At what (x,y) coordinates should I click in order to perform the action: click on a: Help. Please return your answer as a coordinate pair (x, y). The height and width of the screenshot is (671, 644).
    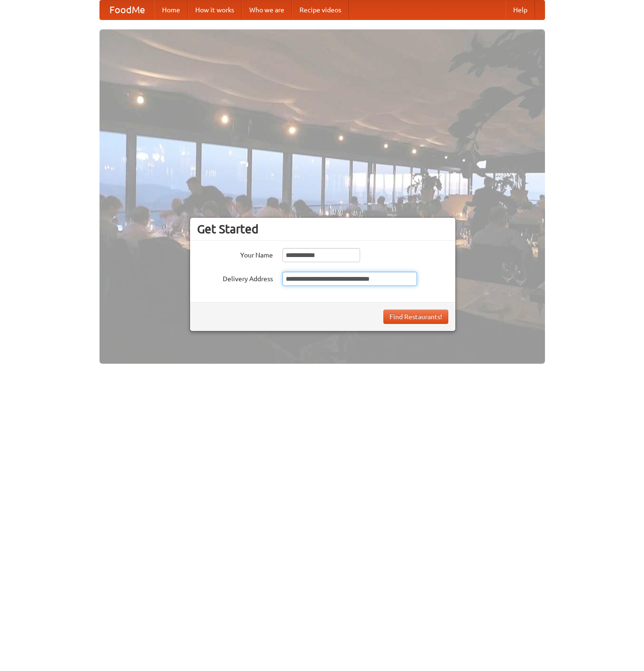
    Looking at the image, I should click on (520, 10).